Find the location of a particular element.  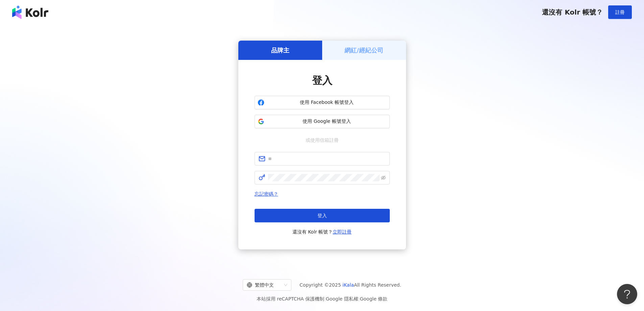

a: 忘記密碼？ is located at coordinates (266, 194).